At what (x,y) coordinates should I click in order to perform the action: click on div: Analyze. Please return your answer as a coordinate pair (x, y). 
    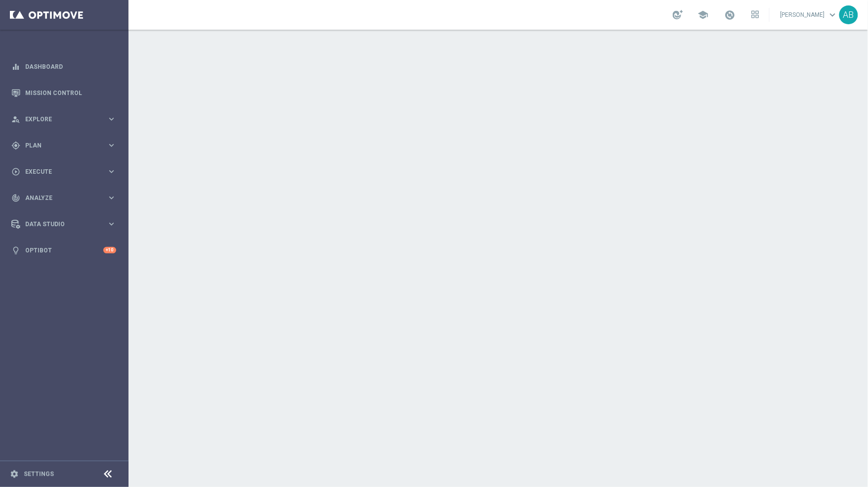
    Looking at the image, I should click on (59, 198).